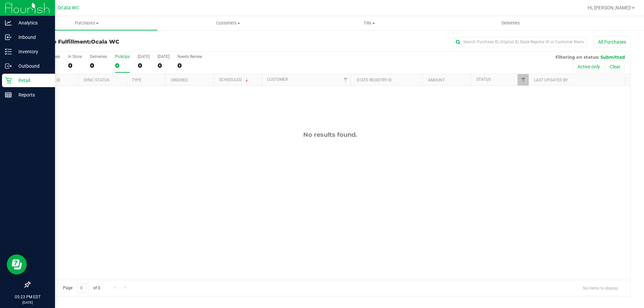 The height and width of the screenshot is (308, 644). I want to click on a: Status, so click(484, 80).